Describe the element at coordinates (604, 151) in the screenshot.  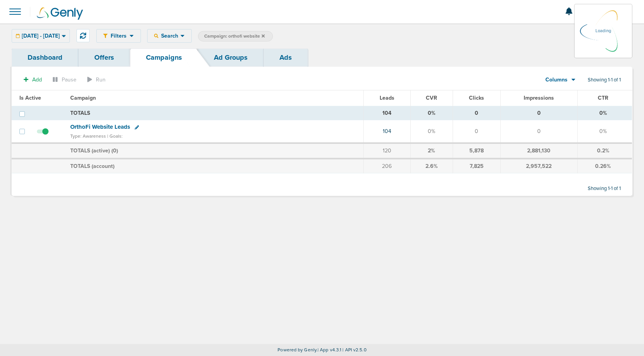
I see `td: 0.2%` at that location.